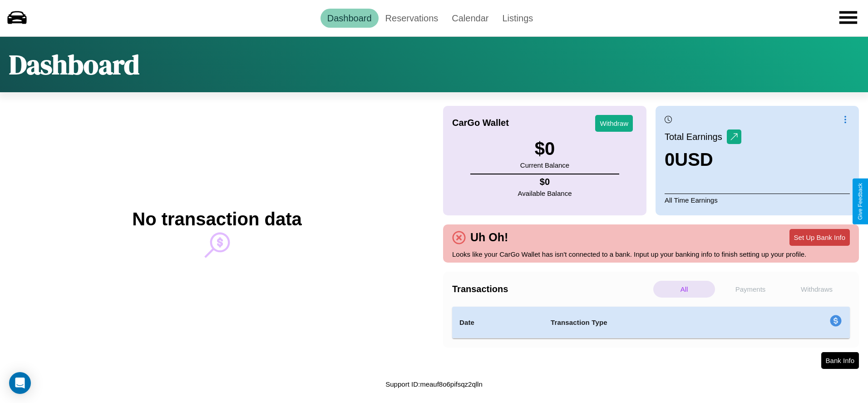  What do you see at coordinates (517, 18) in the screenshot?
I see `a: Listings` at bounding box center [517, 18].